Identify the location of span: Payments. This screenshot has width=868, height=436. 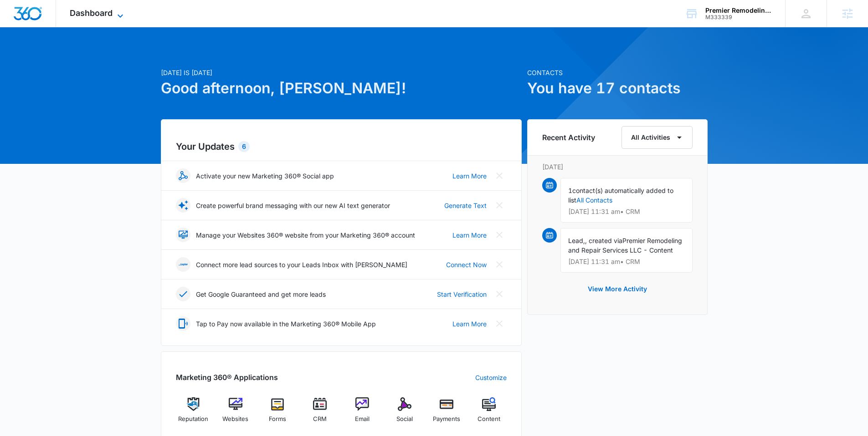
(446, 420).